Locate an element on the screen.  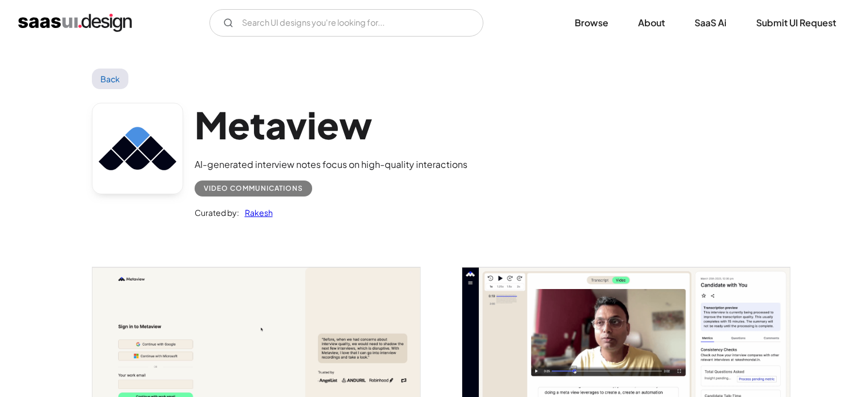
div: Curated by: is located at coordinates (217, 213).